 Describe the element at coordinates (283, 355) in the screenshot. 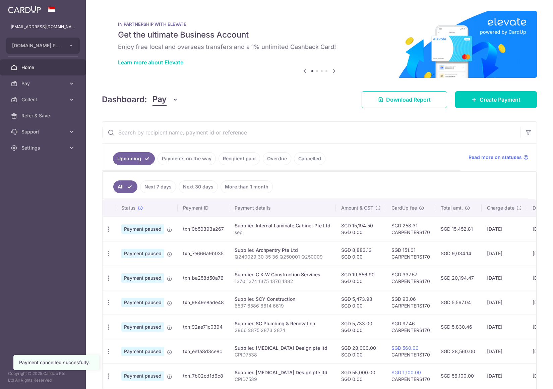

I see `p: CPID7538` at that location.